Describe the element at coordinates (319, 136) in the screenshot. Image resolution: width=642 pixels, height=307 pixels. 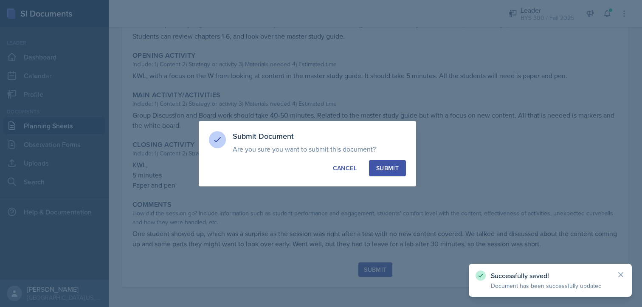
I see `h3: Submit Document` at that location.